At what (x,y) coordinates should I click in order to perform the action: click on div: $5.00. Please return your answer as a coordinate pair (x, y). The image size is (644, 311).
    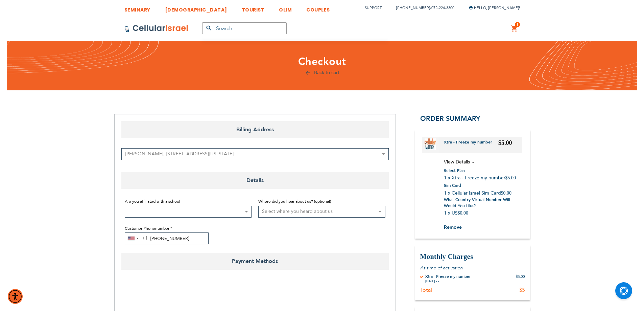
    Looking at the image, I should click on (520, 279).